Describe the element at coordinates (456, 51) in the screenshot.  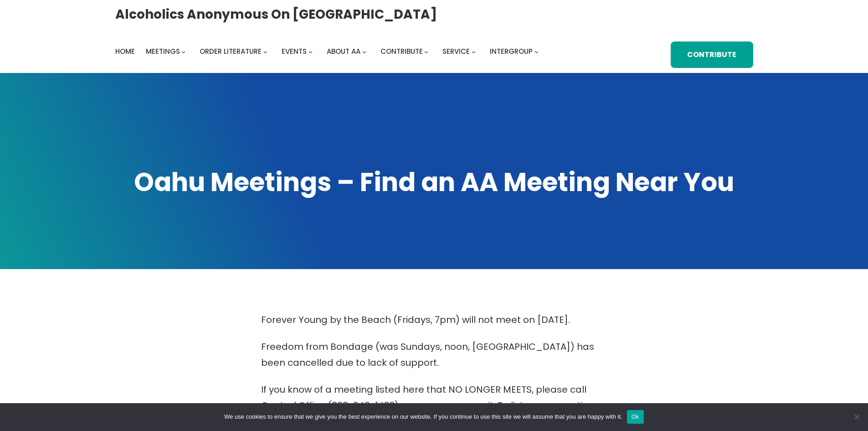
I see `a: Service` at that location.